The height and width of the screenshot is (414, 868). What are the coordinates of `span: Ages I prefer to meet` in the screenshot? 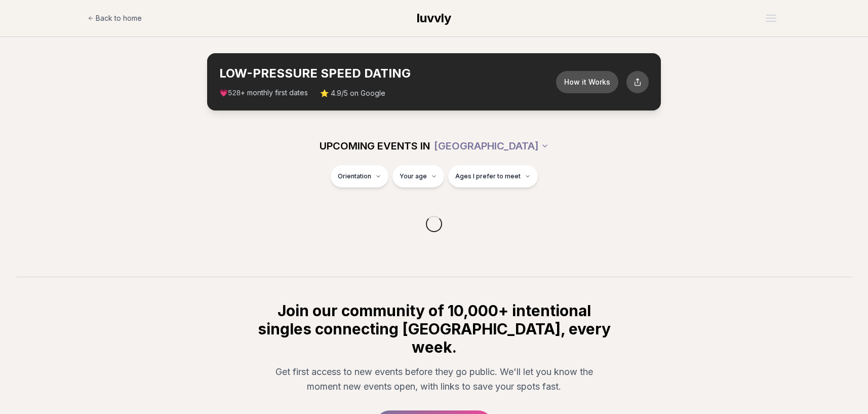 It's located at (488, 176).